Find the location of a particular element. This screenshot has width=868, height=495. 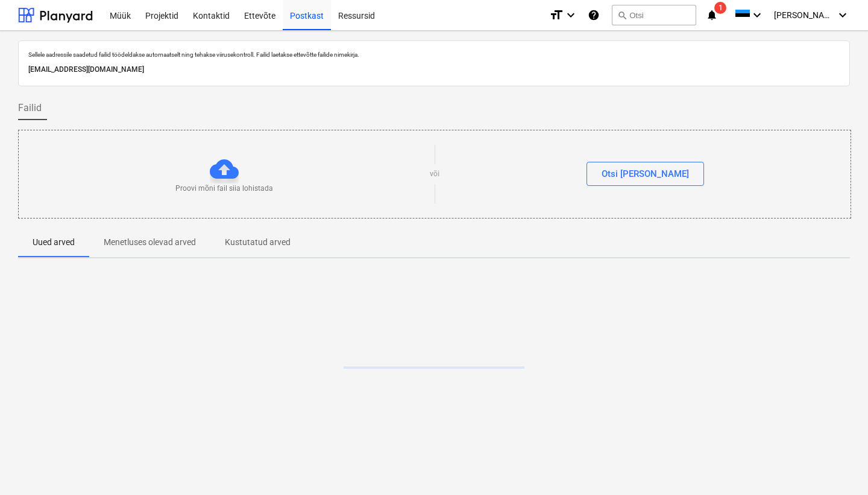

button: Otsi is located at coordinates (654, 15).